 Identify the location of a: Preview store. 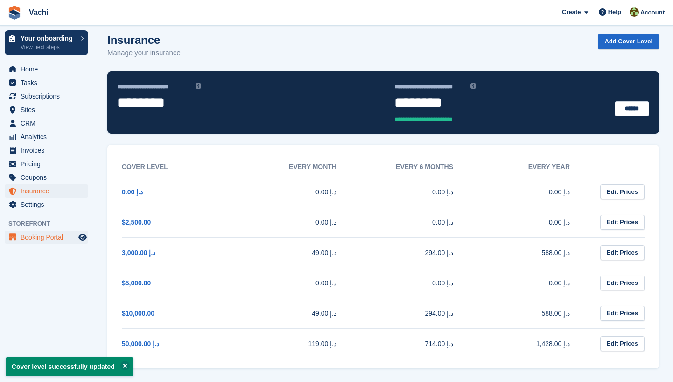
(83, 237).